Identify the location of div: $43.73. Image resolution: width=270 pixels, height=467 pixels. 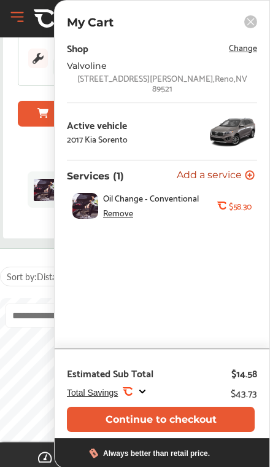
(244, 392).